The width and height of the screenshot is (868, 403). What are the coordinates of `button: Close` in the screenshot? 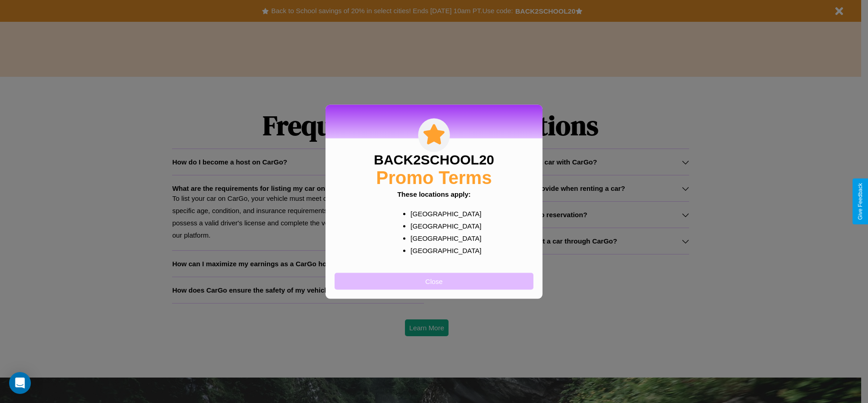 It's located at (434, 281).